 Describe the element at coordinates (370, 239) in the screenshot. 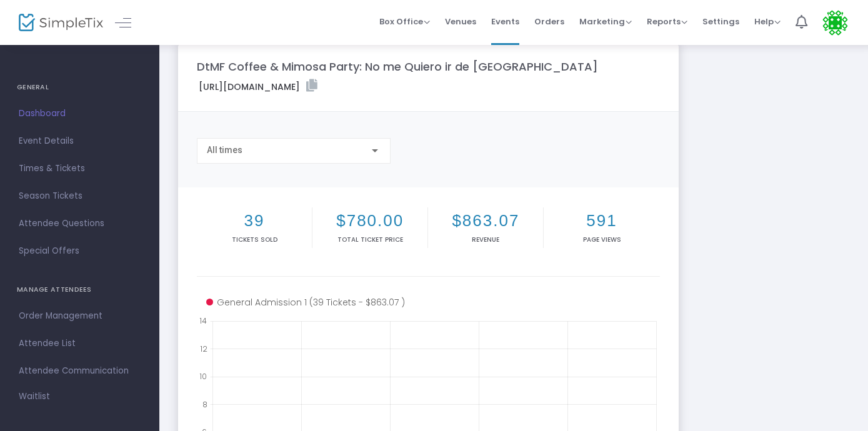

I see `p: Total Ticket Price` at that location.